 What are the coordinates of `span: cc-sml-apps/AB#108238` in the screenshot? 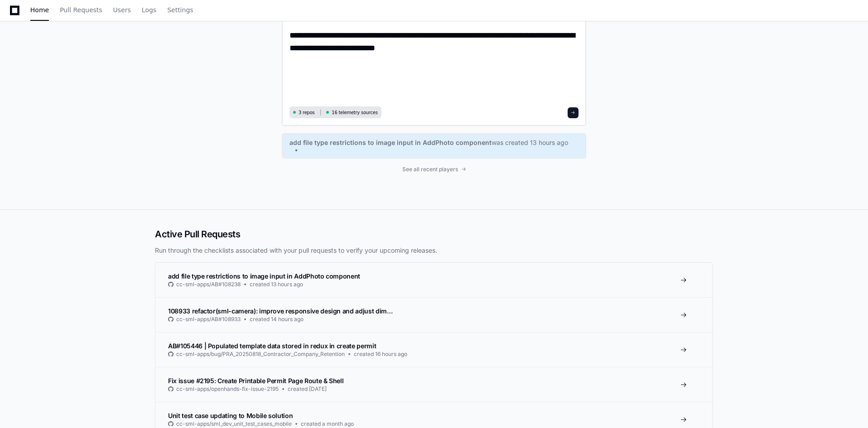 It's located at (208, 284).